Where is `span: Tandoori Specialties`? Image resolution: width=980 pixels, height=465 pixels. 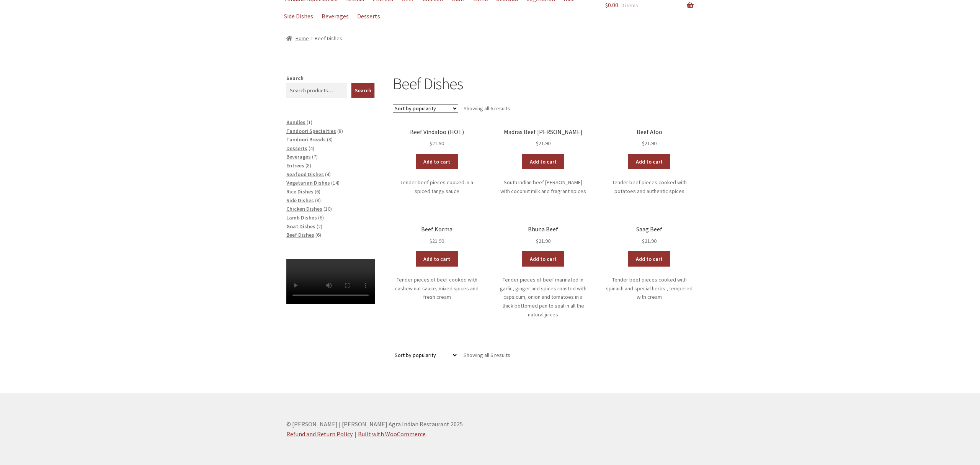 span: Tandoori Specialties is located at coordinates (311, 131).